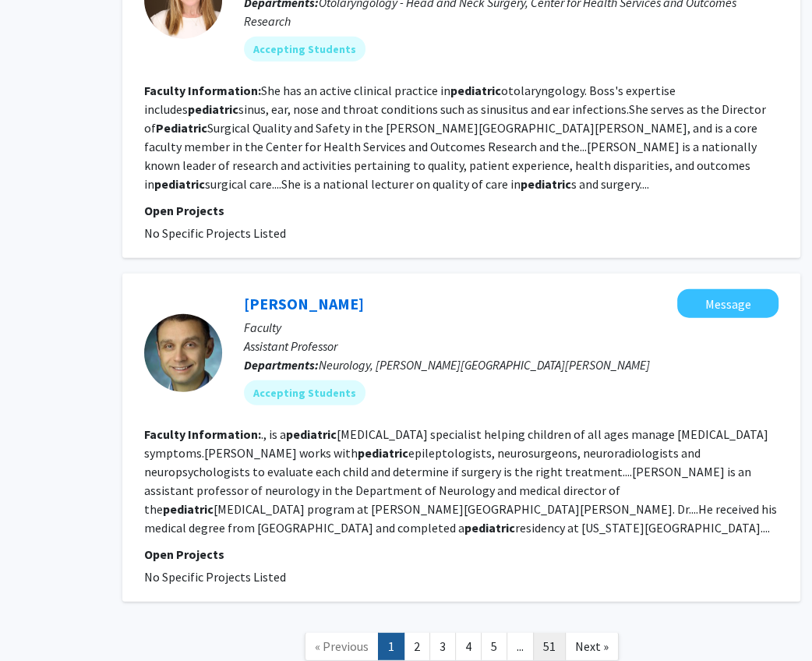 The image size is (812, 661). Describe the element at coordinates (281, 365) in the screenshot. I see `b: Departments:` at that location.